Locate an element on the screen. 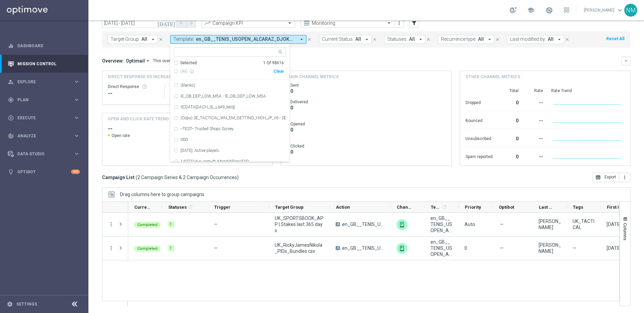 The width and height of the screenshot is (644, 313). div: Data Studio keyboard_arrow_right is located at coordinates (44, 154).